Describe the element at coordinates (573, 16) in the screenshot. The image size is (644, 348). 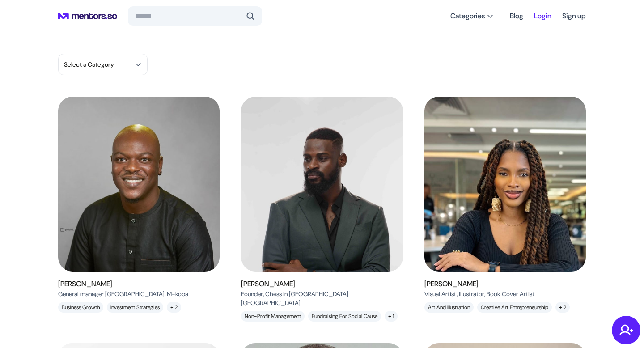
I see `a: Sign up` at that location.